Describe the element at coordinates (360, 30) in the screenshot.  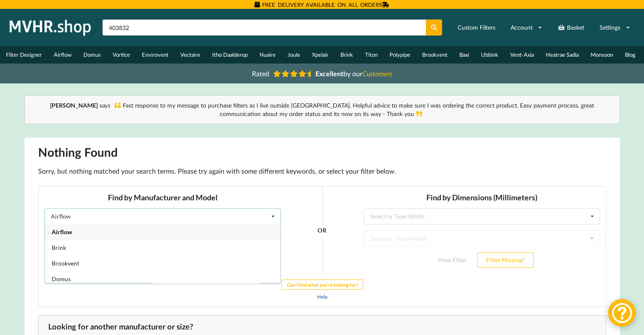
I see `div: Select or Type Width` at that location.